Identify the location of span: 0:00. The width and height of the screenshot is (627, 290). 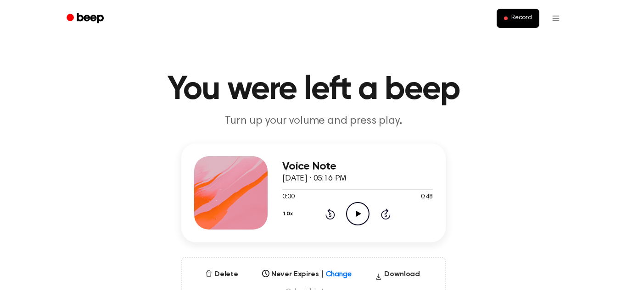
(288, 197).